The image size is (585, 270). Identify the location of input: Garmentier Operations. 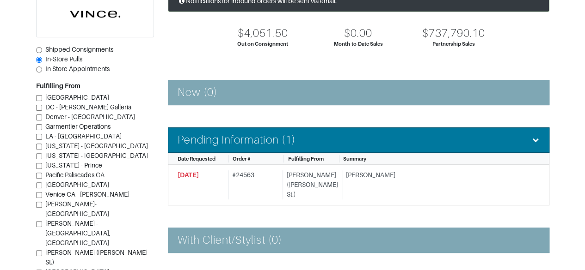
(39, 127).